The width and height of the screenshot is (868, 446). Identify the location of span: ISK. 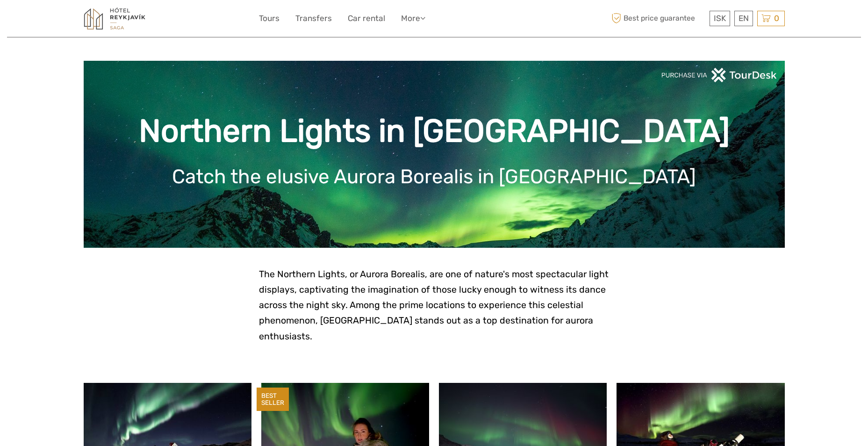
(719, 18).